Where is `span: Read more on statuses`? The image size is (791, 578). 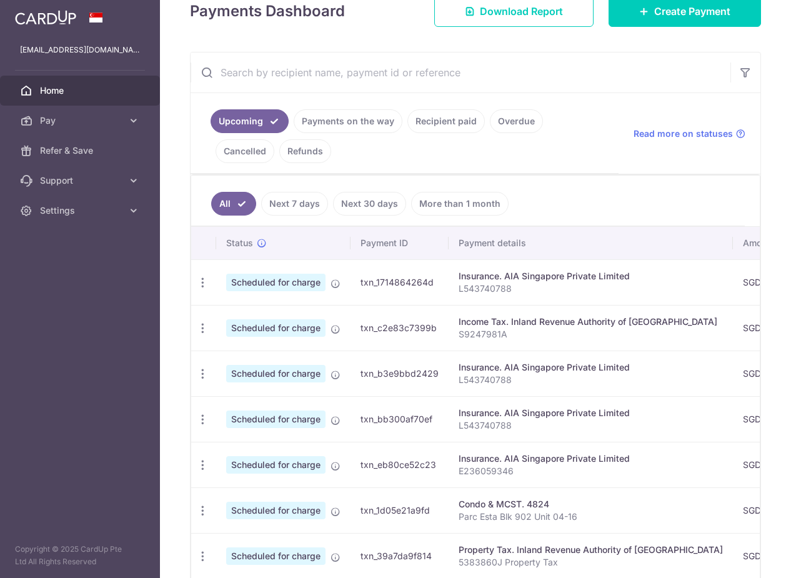 span: Read more on statuses is located at coordinates (683, 134).